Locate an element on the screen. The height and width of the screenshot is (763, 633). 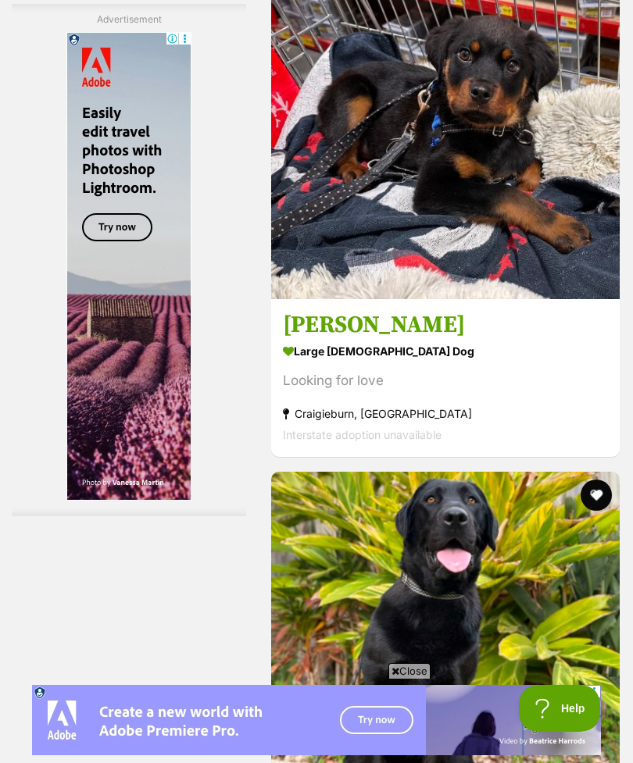
span: Interstate adoption unavailable is located at coordinates (362, 434).